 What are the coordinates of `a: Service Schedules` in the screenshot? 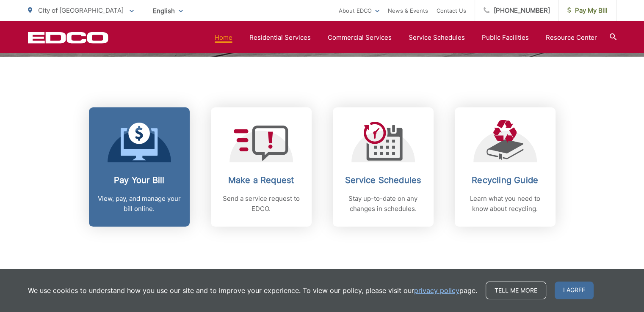 It's located at (437, 38).